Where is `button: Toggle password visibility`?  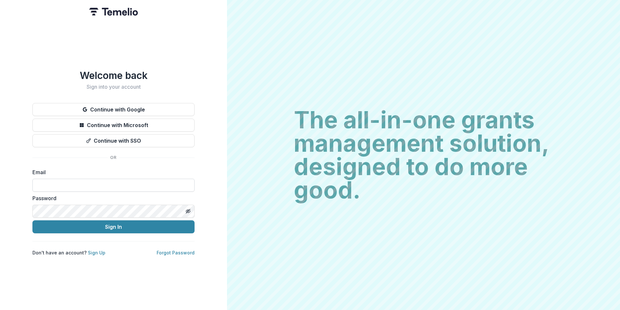 button: Toggle password visibility is located at coordinates (188, 211).